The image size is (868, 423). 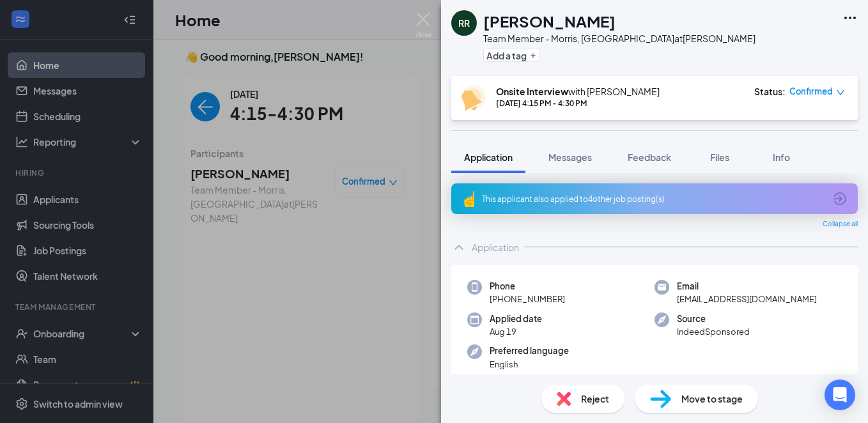 I want to click on span: Info, so click(x=781, y=158).